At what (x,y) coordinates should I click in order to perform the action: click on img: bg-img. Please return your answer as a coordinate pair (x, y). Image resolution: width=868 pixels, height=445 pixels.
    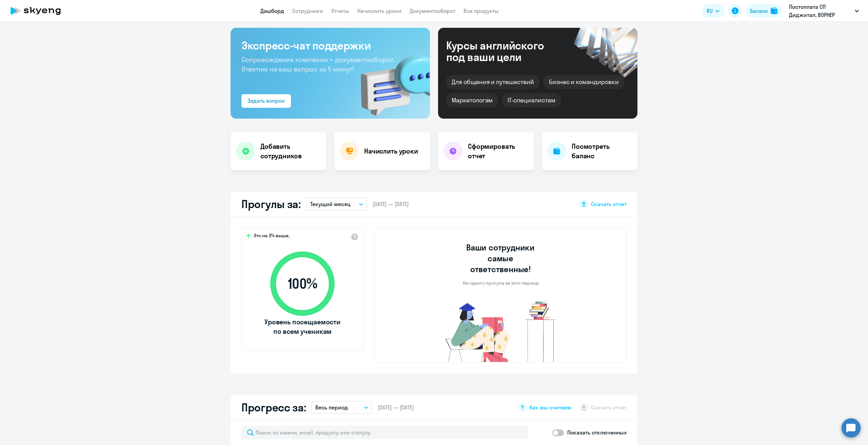
    Looking at the image, I should click on (390, 80).